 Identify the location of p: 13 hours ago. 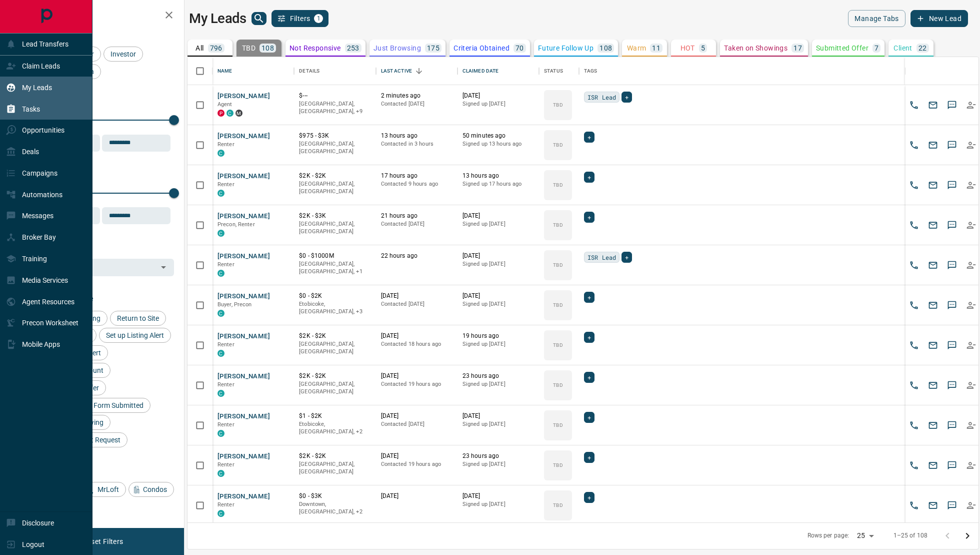
(497, 176).